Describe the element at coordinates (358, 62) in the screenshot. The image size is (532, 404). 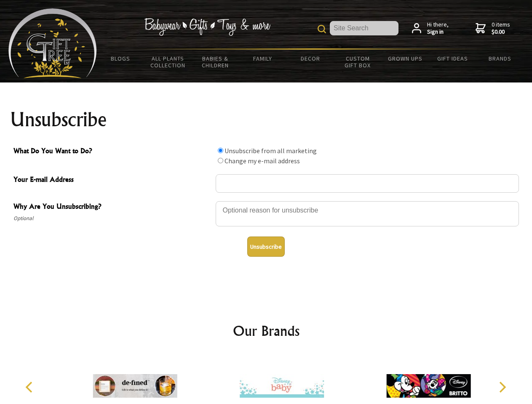
I see `a: Custom Gift Box` at that location.